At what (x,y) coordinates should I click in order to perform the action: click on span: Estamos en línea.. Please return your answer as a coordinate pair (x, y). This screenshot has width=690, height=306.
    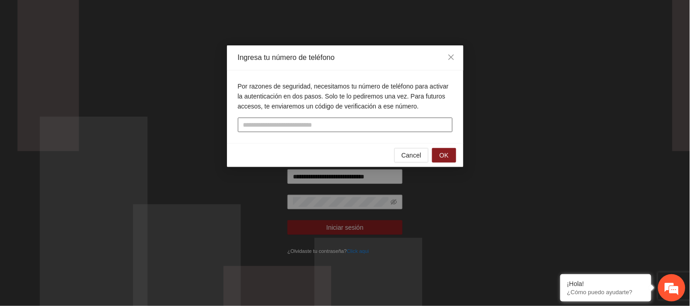
    Looking at the image, I should click on (89, 147).